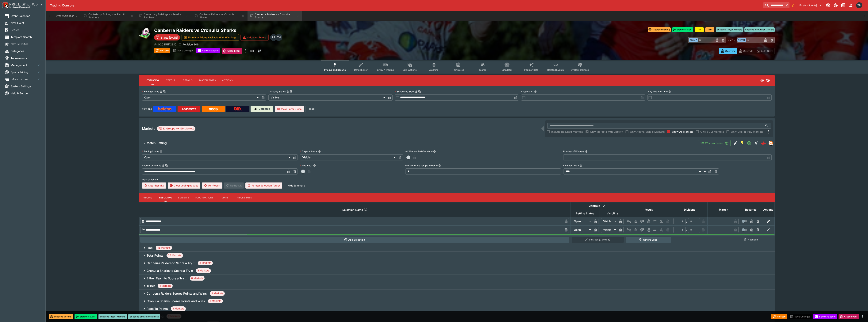 The width and height of the screenshot is (868, 322). I want to click on button: Display StatusCopy To Clipboard, so click(288, 92).